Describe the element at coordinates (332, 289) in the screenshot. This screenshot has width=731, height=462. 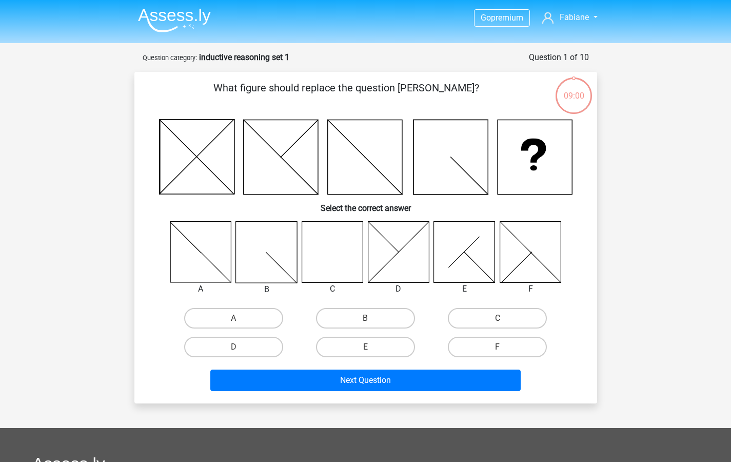
I see `div: C` at that location.